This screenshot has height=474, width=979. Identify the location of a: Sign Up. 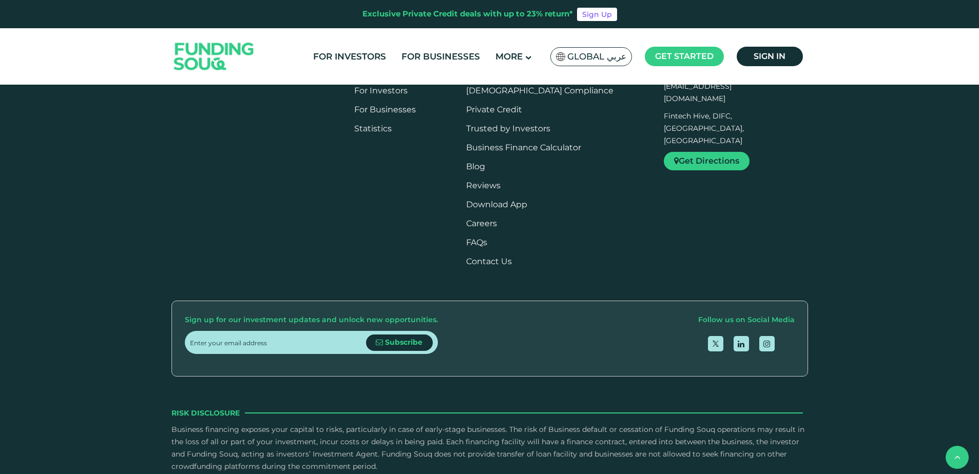
(597, 14).